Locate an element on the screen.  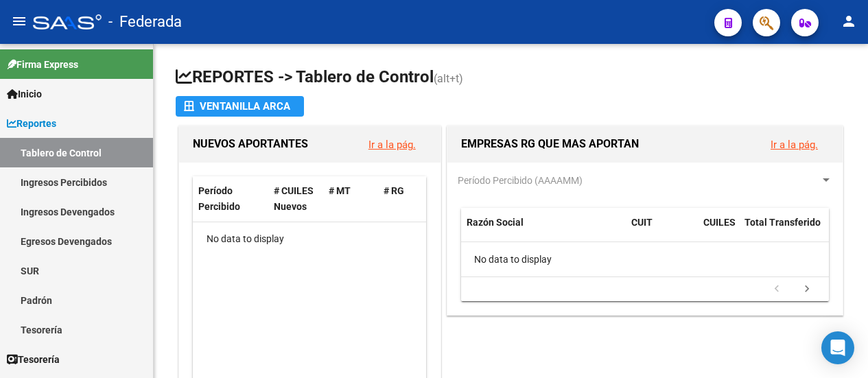
datatable-header-cell: Total Transferido is located at coordinates (787, 231).